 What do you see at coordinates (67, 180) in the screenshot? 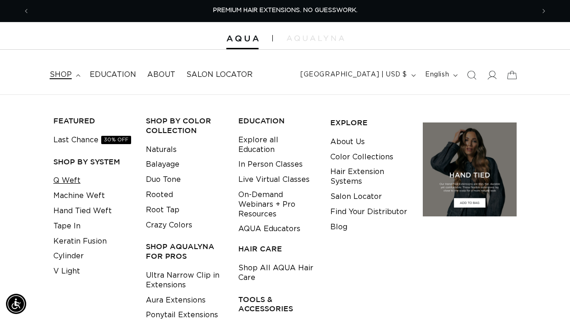
I see `a: Q Weft` at bounding box center [67, 180].